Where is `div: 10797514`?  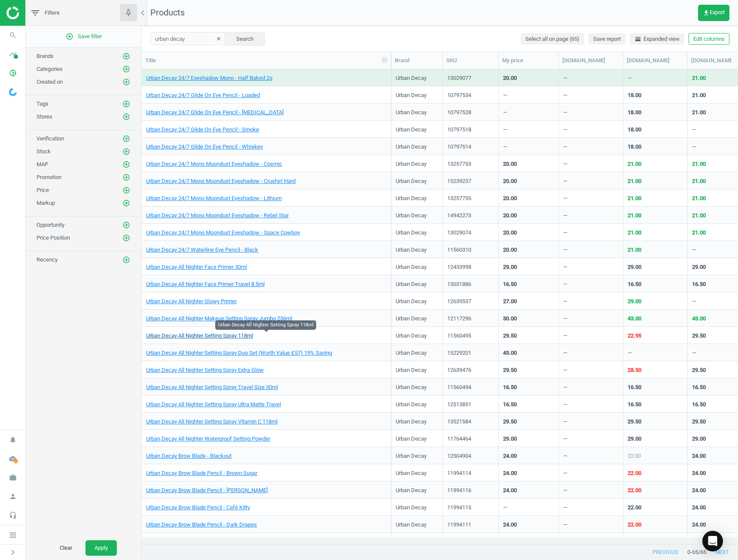
div: 10797514 is located at coordinates (470, 147).